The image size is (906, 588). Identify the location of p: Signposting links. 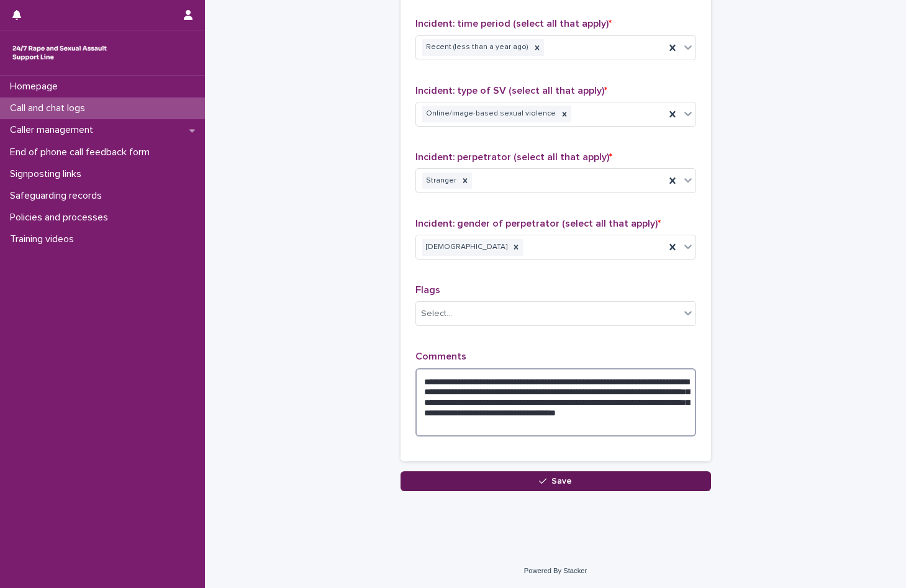
(48, 174).